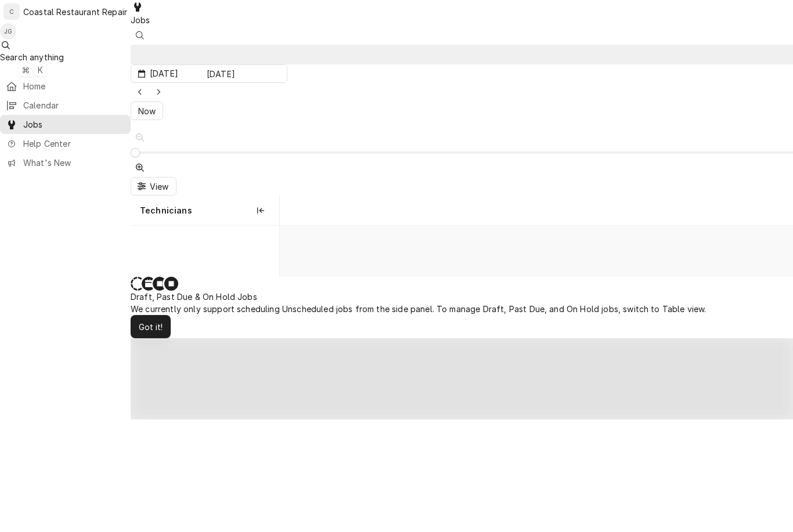 The image size is (793, 532). What do you see at coordinates (40, 70) in the screenshot?
I see `span: K` at bounding box center [40, 70].